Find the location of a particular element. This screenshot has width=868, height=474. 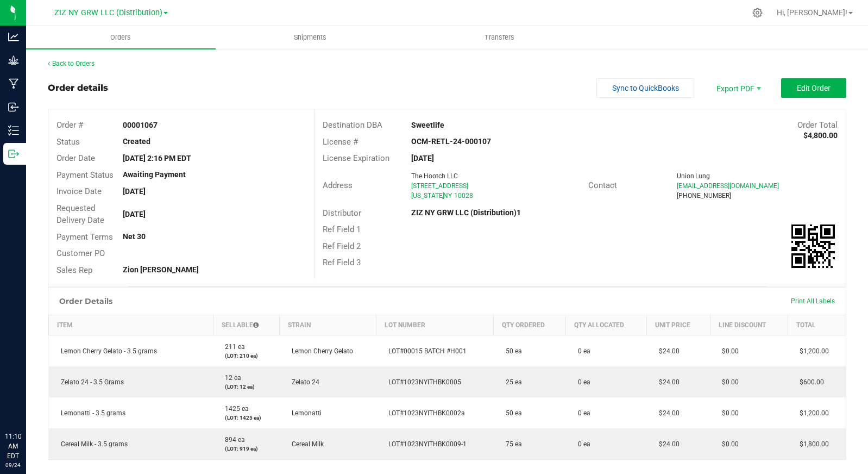

inline-svg: Inventory is located at coordinates (14, 130).